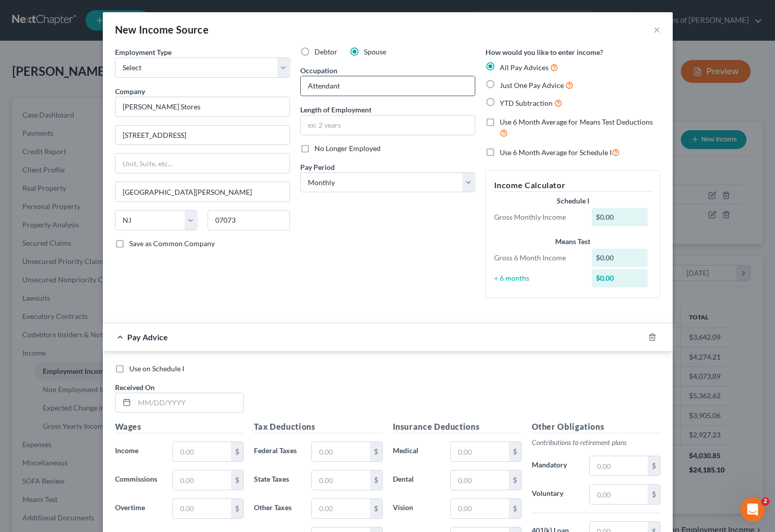 Image resolution: width=775 pixels, height=532 pixels. Describe the element at coordinates (538, 278) in the screenshot. I see `div: ÷ 6 months` at that location.